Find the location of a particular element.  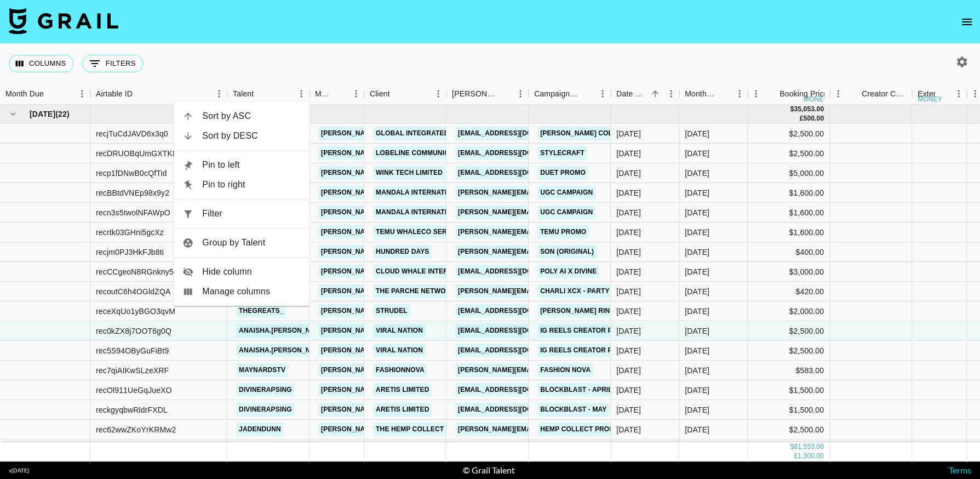

div: 03/05/2025 is located at coordinates (629, 331).